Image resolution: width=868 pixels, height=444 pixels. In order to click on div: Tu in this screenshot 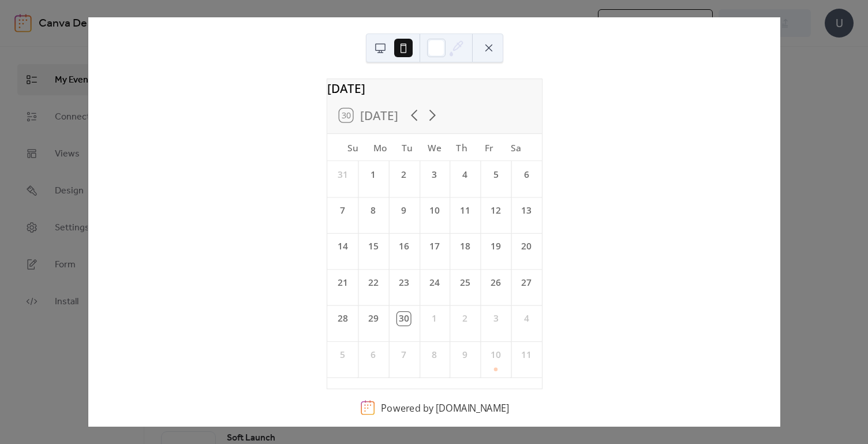, I will do `click(407, 147)`.